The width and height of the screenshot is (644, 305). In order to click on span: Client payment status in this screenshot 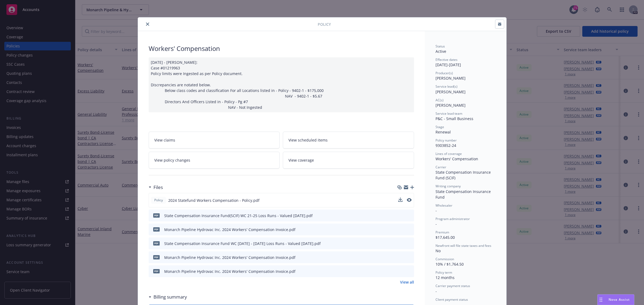, I will do `click(451, 299)`.